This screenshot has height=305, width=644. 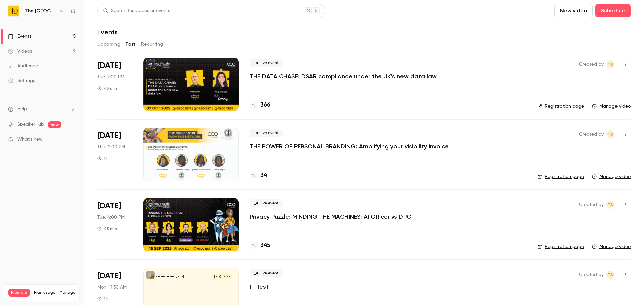 I want to click on div: Sep 16 Tue, 4:00 PM (Europe/London), so click(x=114, y=225).